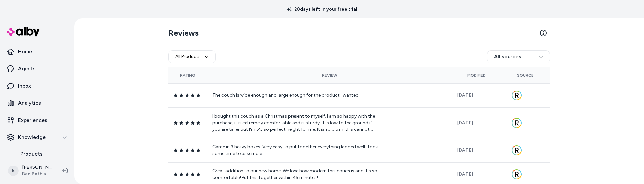 This screenshot has width=644, height=184. I want to click on p: Home, so click(25, 52).